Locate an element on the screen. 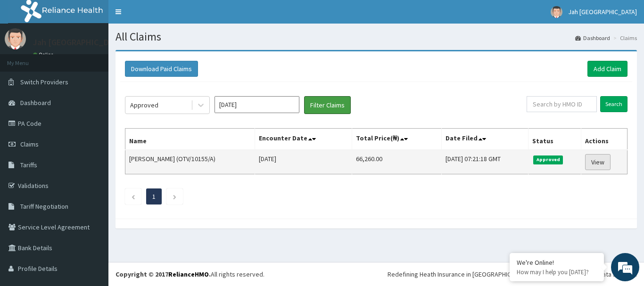  h1: All Claims is located at coordinates (377, 37).